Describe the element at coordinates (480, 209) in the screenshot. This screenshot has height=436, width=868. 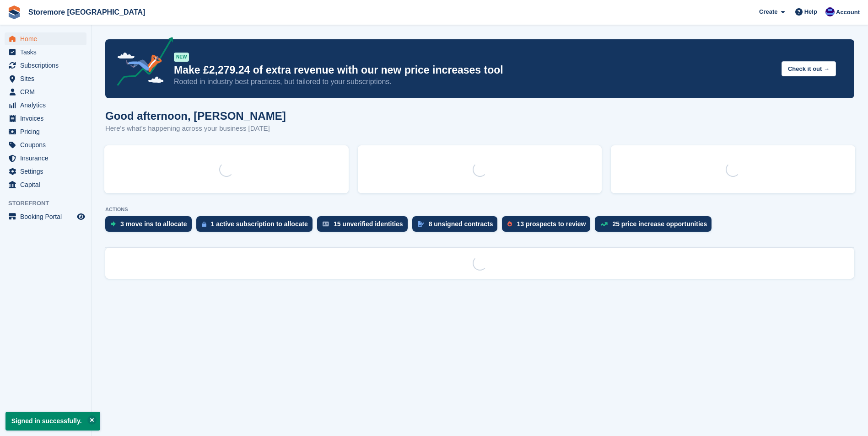
I see `p: ACTIONS` at that location.